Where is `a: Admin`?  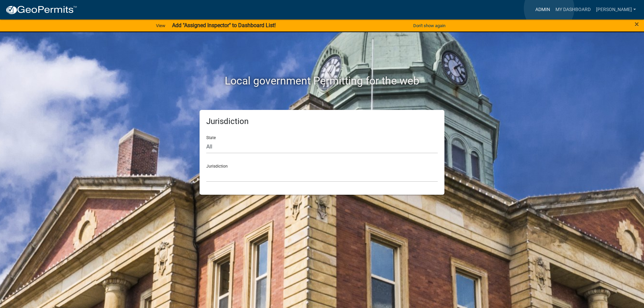
a: Admin is located at coordinates (543, 10).